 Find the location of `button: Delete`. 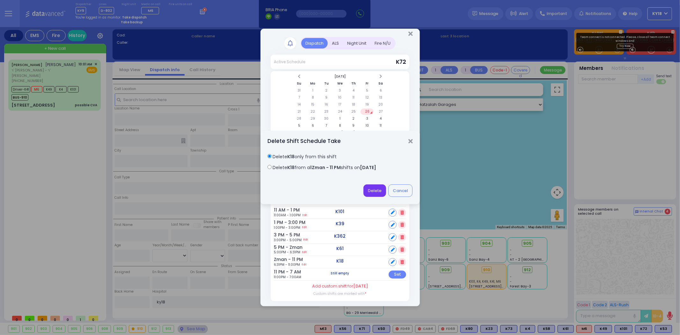

button: Delete is located at coordinates (375, 190).